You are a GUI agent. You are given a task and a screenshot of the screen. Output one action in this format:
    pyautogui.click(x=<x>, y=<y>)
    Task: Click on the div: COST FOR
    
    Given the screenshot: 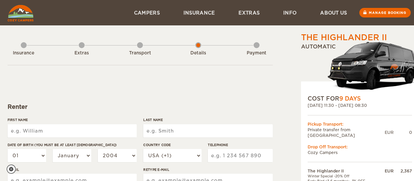 What is the action you would take?
    pyautogui.click(x=360, y=98)
    